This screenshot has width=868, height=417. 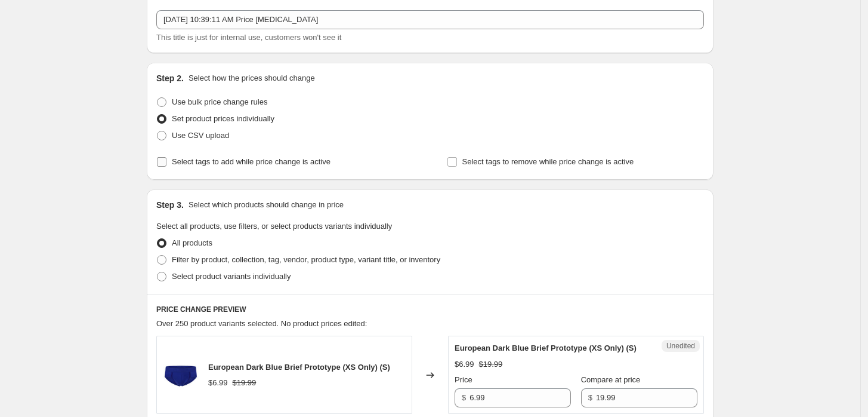 I want to click on h6: PRICE CHANGE PREVIEW, so click(x=430, y=309).